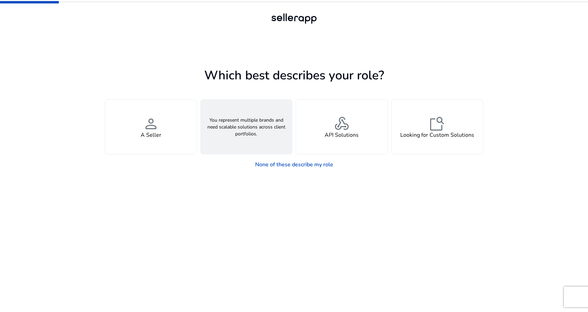  Describe the element at coordinates (342, 135) in the screenshot. I see `h4: API Solutions` at that location.